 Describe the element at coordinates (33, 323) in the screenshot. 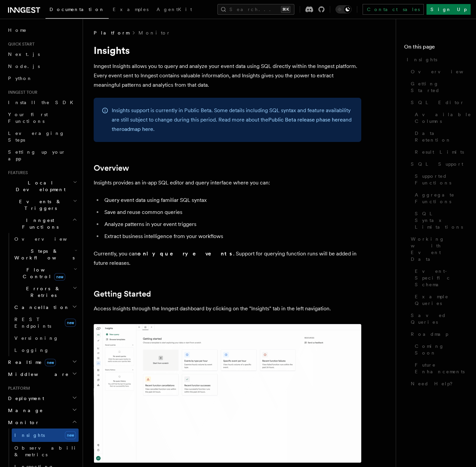

I see `span: REST Endpoints` at that location.